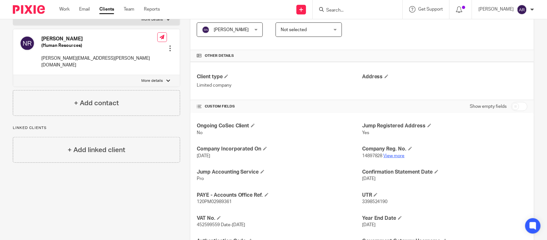 This screenshot has width=547, height=240. What do you see at coordinates (488, 106) in the screenshot?
I see `label: Show empty fields` at bounding box center [488, 106].